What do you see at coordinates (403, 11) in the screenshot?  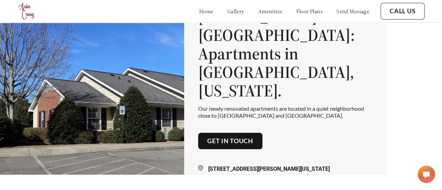 I see `button: Call Us` at bounding box center [403, 11].